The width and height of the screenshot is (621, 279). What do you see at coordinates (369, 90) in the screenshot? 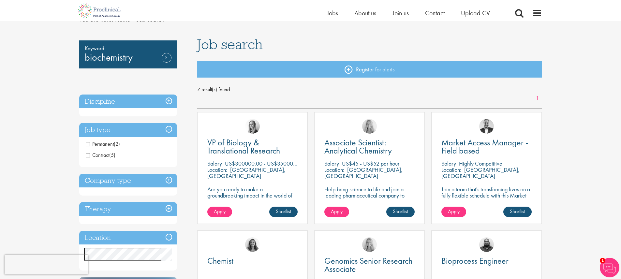
I see `span: 7 result(s) found` at bounding box center [369, 90].